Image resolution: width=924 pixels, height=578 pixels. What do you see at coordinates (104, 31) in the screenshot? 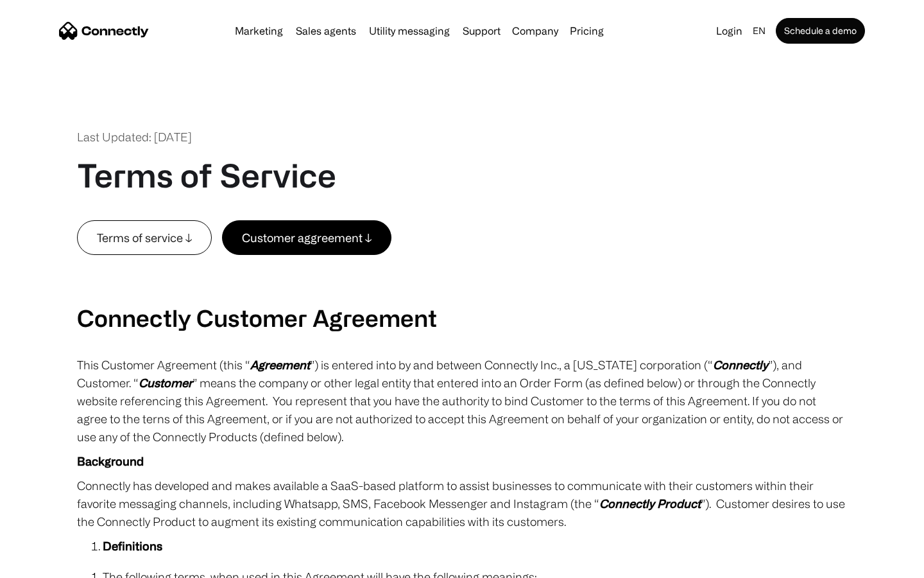
I see `a: home` at bounding box center [104, 31].